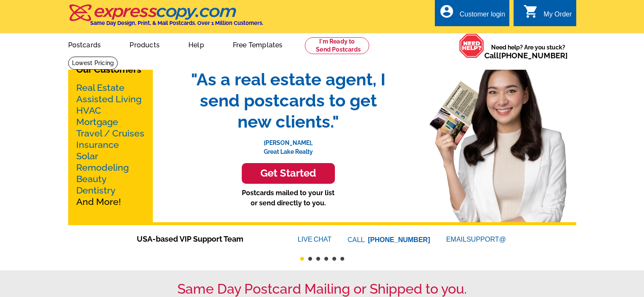 The height and width of the screenshot is (297, 644). Describe the element at coordinates (109, 99) in the screenshot. I see `a: Assisted Living` at that location.